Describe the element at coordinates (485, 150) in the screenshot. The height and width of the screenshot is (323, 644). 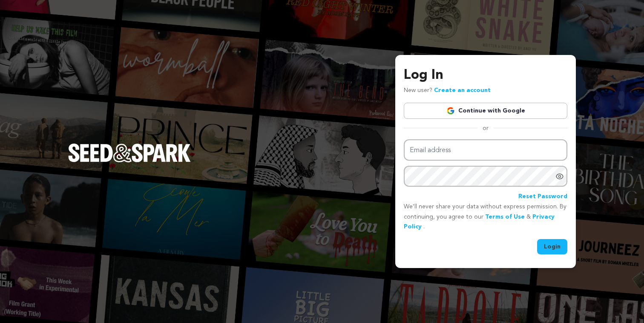
I see `input: Email address` at that location.